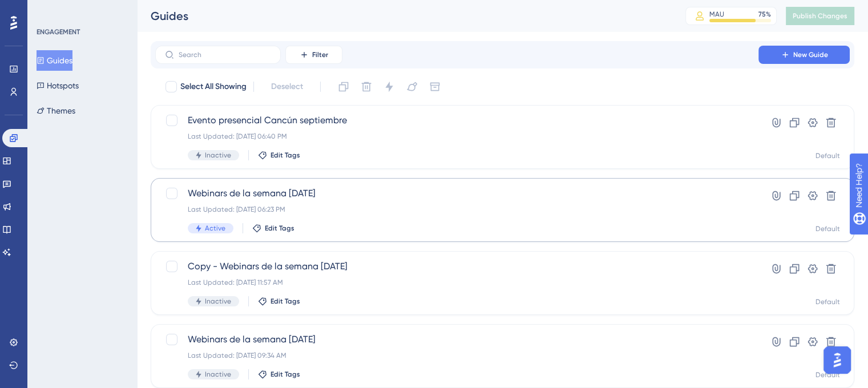 The width and height of the screenshot is (868, 388). I want to click on span: New Guide, so click(811, 55).